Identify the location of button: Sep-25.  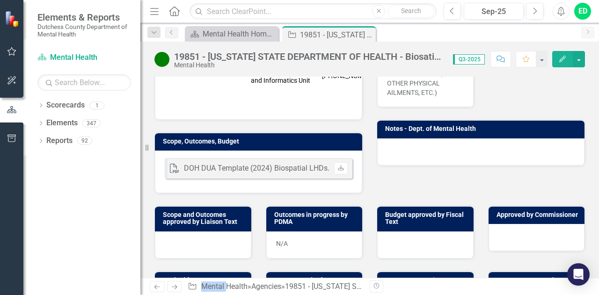
(493, 11).